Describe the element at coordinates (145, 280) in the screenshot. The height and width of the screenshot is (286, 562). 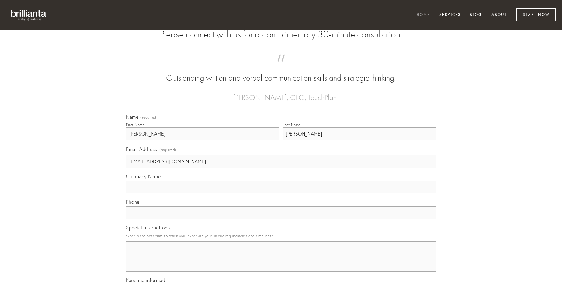
I see `span: Keep me informed` at that location.